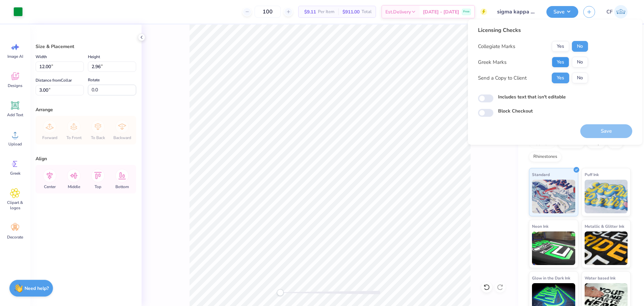 This screenshot has width=644, height=306. Describe the element at coordinates (398, 12) in the screenshot. I see `span: Est. Delivery` at that location.